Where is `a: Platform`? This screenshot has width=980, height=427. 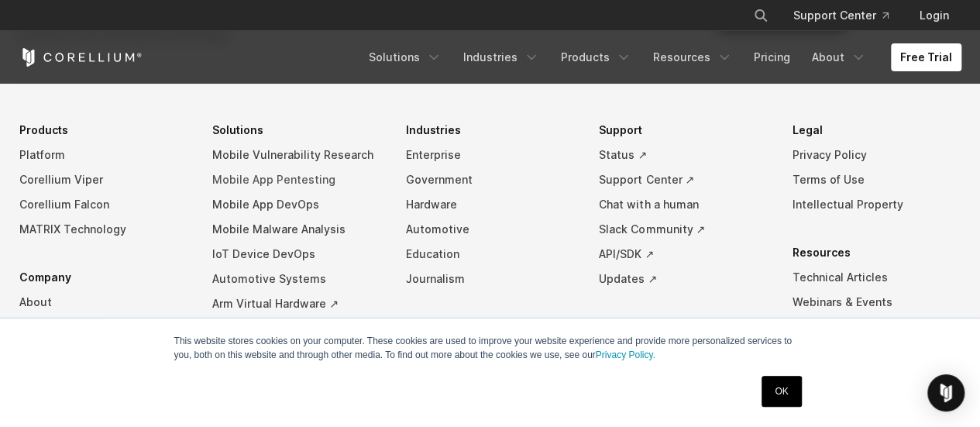
a: Platform is located at coordinates (104, 155).